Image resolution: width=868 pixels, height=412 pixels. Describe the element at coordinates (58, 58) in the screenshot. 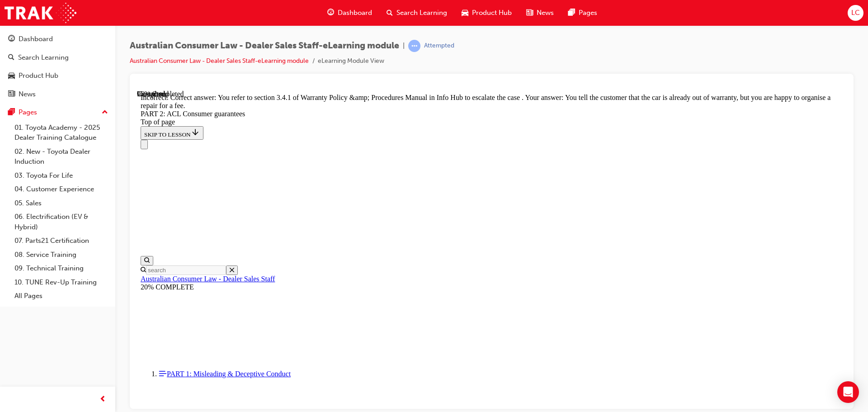

I see `a: Search Learning` at that location.